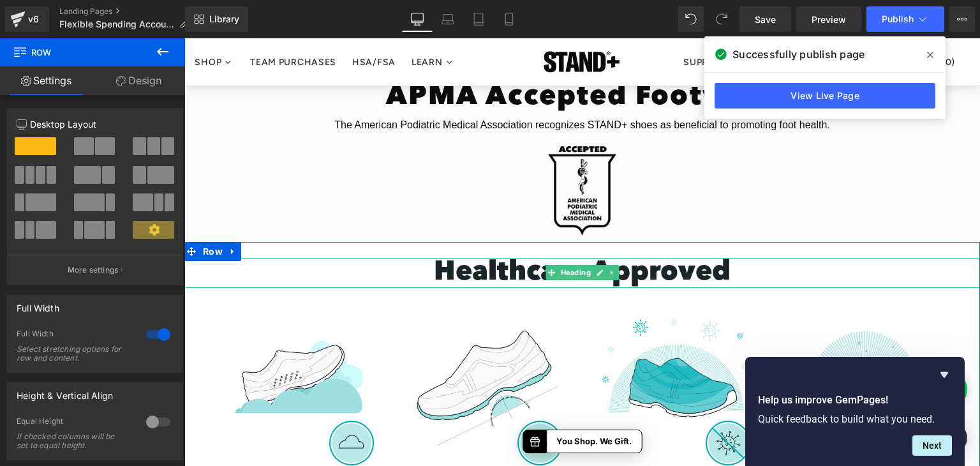  Describe the element at coordinates (905, 19) in the screenshot. I see `button: Publish` at that location.